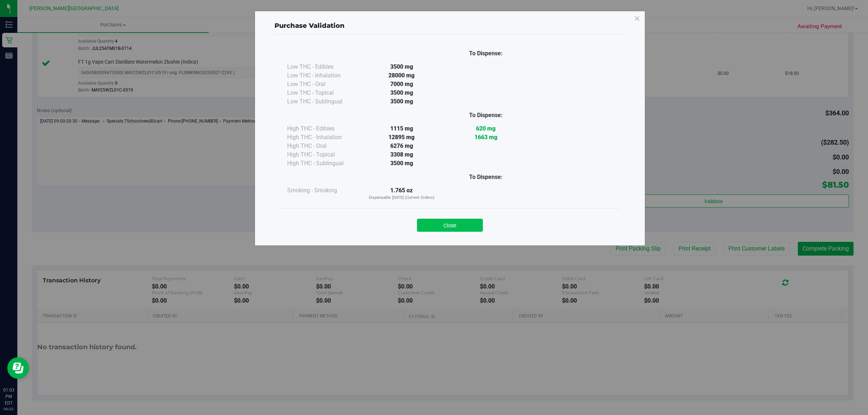 The height and width of the screenshot is (415, 868). Describe the element at coordinates (323, 75) in the screenshot. I see `div: Low THC - Inhalation` at that location.